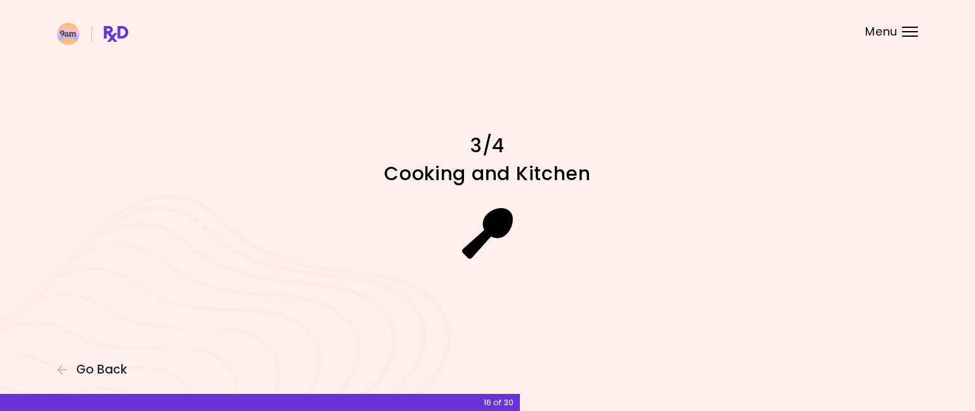  I want to click on span: Go Back, so click(102, 370).